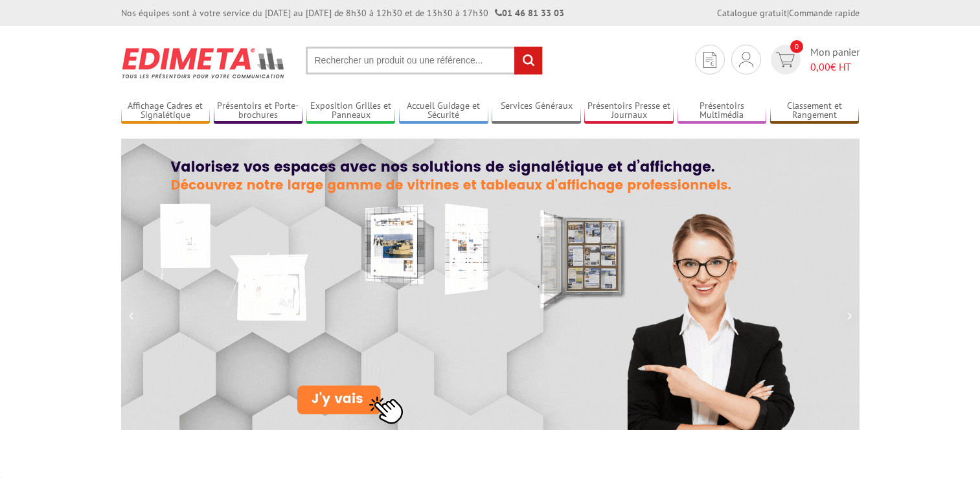 The image size is (980, 478). I want to click on input: Rechercher un produit ou une référence..., so click(424, 60).